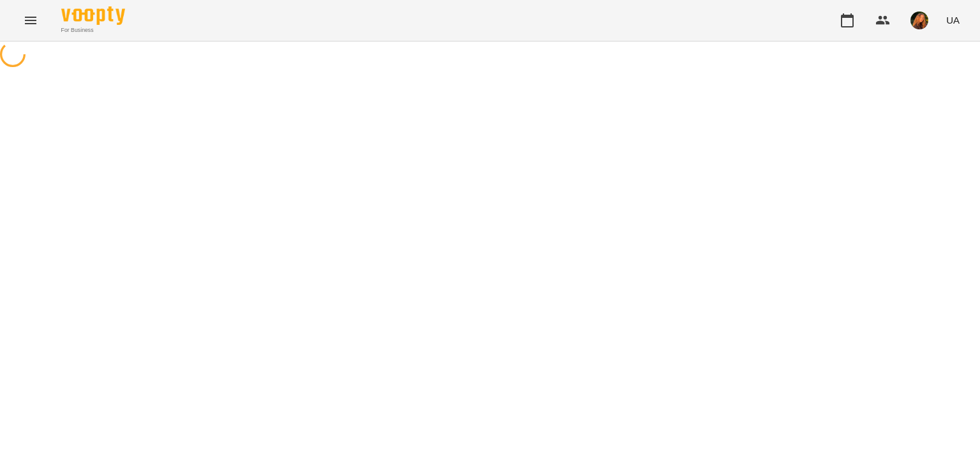  I want to click on img: a7253ec6d19813cf74d78221198b3021.jpeg, so click(919, 20).